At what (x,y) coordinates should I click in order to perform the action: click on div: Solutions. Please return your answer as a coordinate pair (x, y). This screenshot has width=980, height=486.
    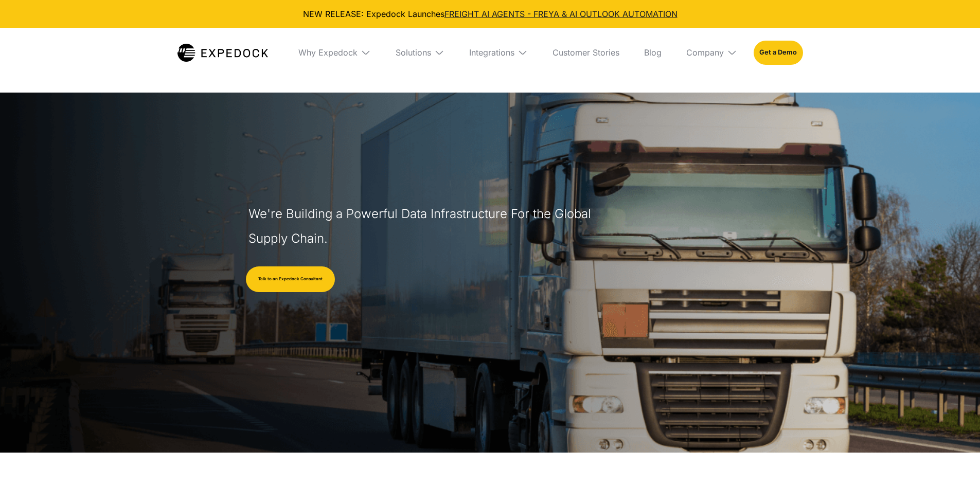
    Looking at the image, I should click on (413, 53).